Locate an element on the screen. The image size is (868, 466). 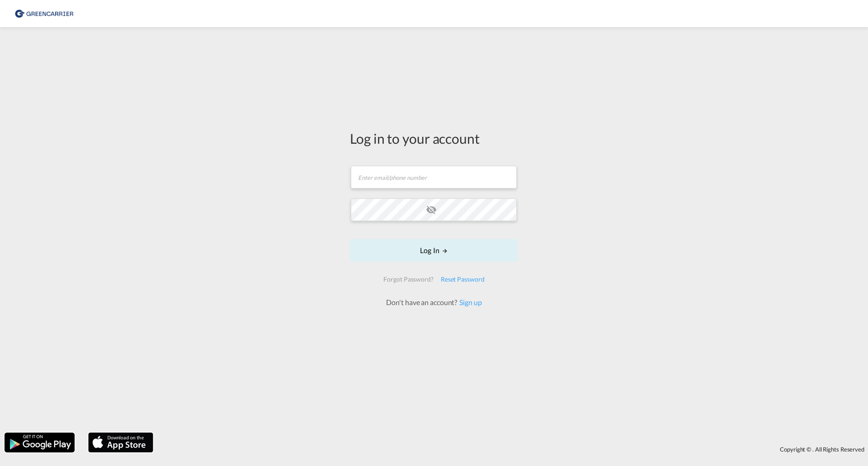
md-icon: icon-eye-off is located at coordinates (431, 210).